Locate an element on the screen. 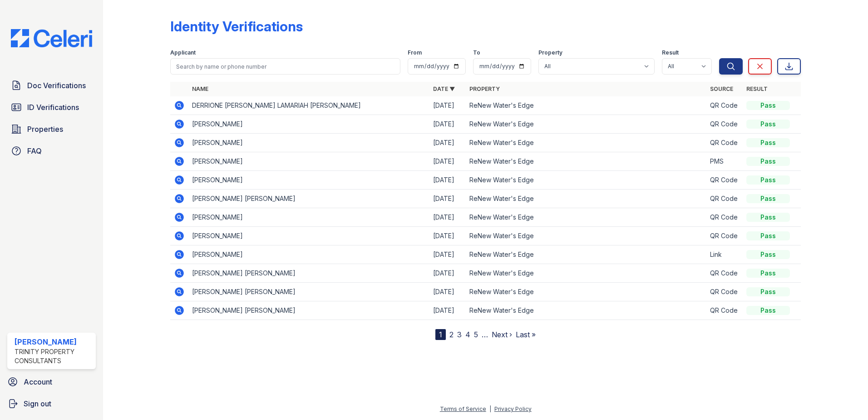 The height and width of the screenshot is (420, 868). div: Identity Verifications is located at coordinates (237, 26).